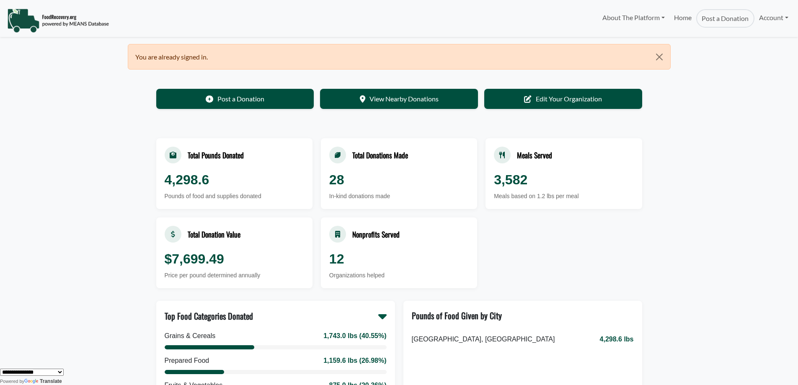 Image resolution: width=798 pixels, height=385 pixels. Describe the element at coordinates (187, 361) in the screenshot. I see `div: Prepared Food` at that location.